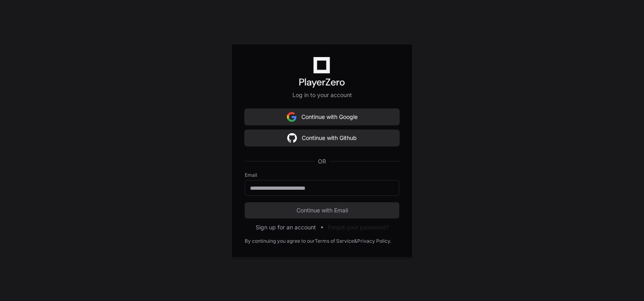 The image size is (644, 301). I want to click on button: Forgot your password?, so click(359, 227).